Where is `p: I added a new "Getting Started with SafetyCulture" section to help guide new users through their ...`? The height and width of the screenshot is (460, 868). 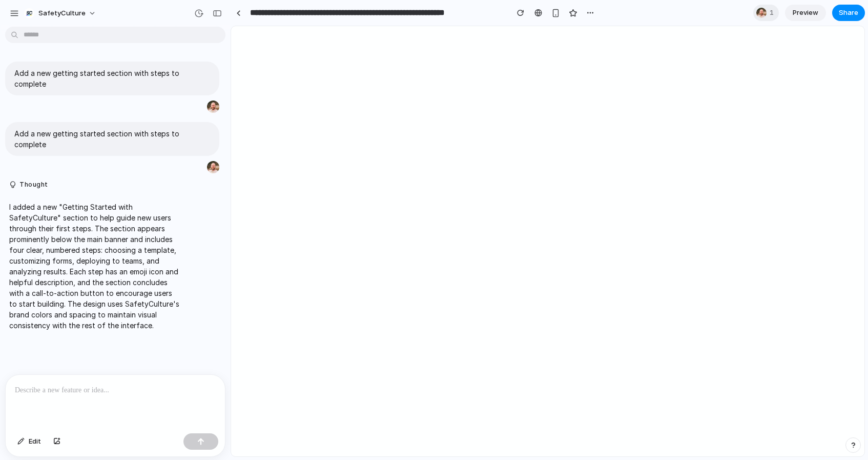
p: I added a new "Getting Started with SafetyCulture" section to help guide new users through their ... is located at coordinates (95, 266).